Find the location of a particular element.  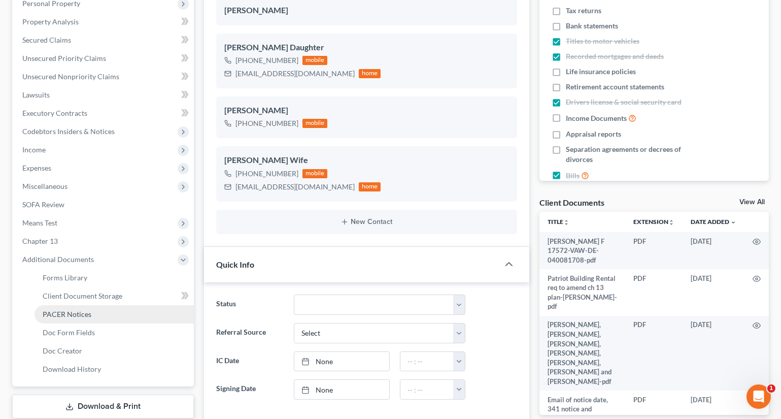

a: Forms Library is located at coordinates (114, 278).